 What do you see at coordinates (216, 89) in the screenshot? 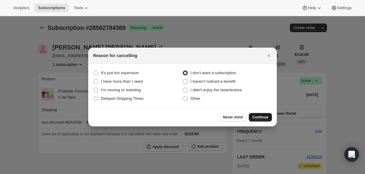
I see `span: I didn't enjoy the taste/texture` at bounding box center [216, 89].